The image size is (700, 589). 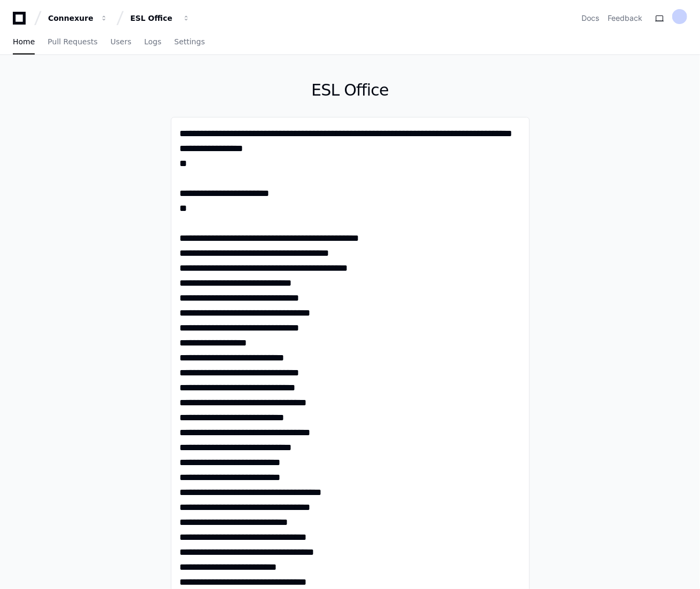 I want to click on span: Users, so click(x=120, y=42).